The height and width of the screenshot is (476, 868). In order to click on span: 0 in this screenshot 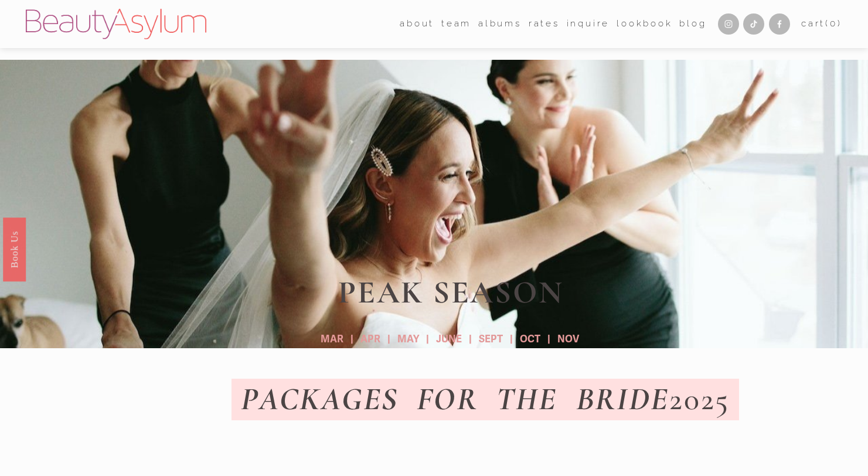, I will do `click(834, 23)`.